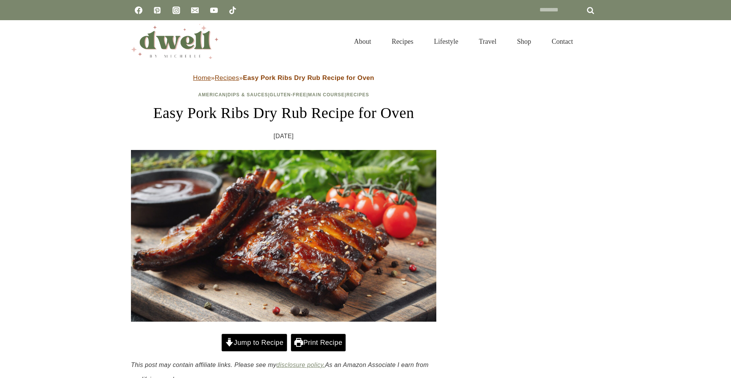 The width and height of the screenshot is (731, 378). What do you see at coordinates (175, 42) in the screenshot?
I see `a: DWELL by michelle` at bounding box center [175, 42].